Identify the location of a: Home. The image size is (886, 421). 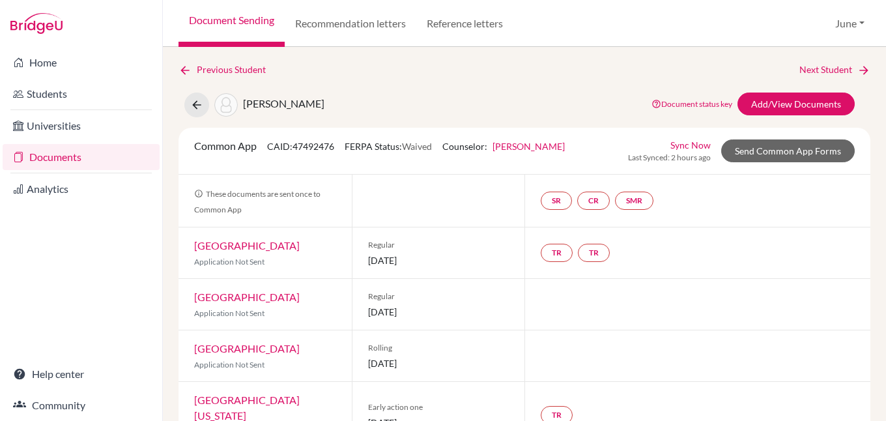
(81, 63).